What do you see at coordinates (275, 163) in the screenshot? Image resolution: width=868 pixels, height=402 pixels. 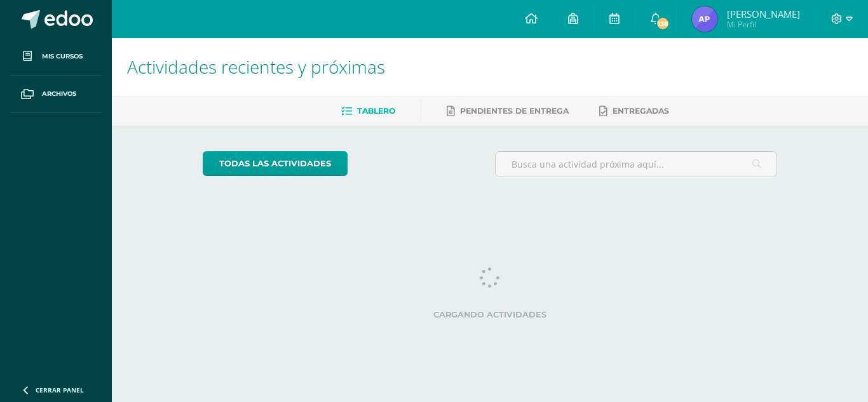 I see `a: todas las Actividades` at bounding box center [275, 163].